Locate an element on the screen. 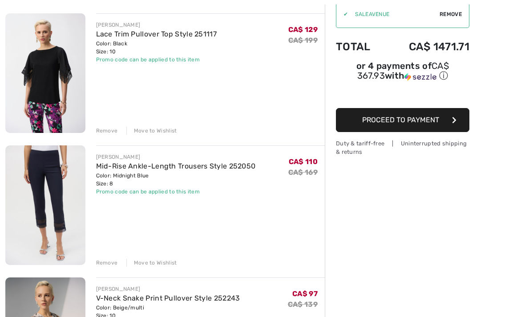 The image size is (525, 317). span: Proceed to Payment is located at coordinates (400, 120).